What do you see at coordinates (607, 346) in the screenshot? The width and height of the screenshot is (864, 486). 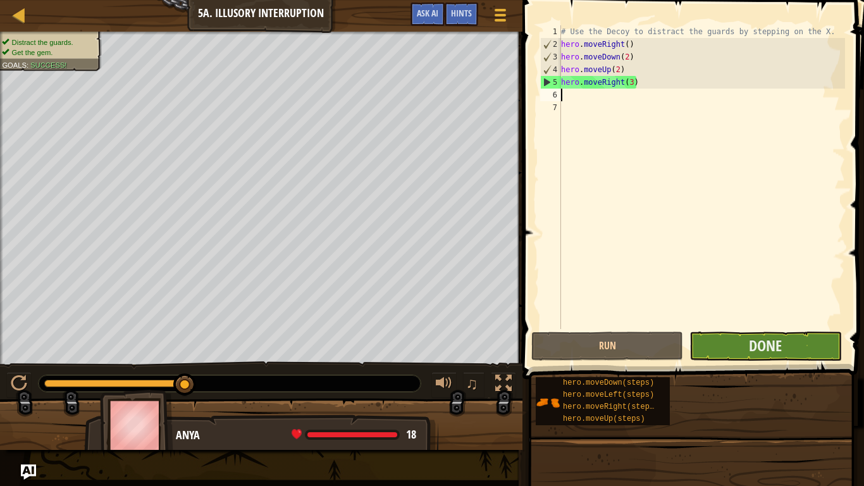 I see `button: Run` at bounding box center [607, 346].